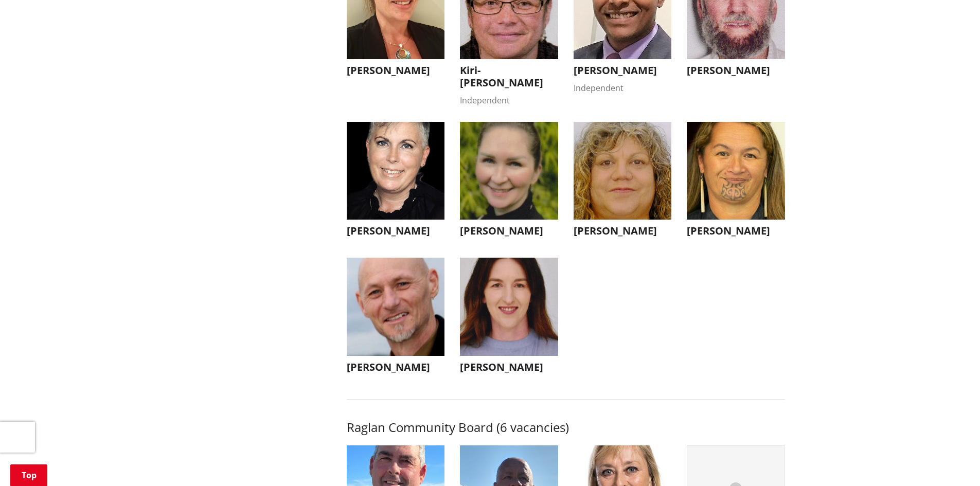 The image size is (980, 486). I want to click on img: WO-B-NG__HOOKER_K__EAn4j, so click(509, 306).